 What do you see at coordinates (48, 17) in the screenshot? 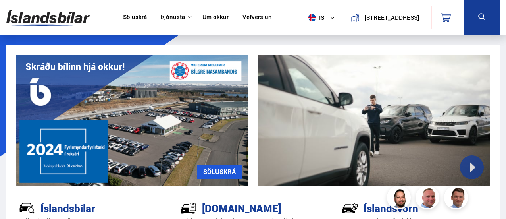
I see `img: G0Ugv5HjCgRt.svg` at bounding box center [48, 17].